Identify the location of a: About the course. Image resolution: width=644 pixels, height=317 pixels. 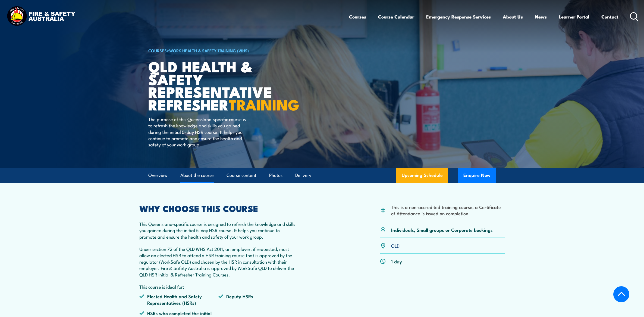
(197, 175).